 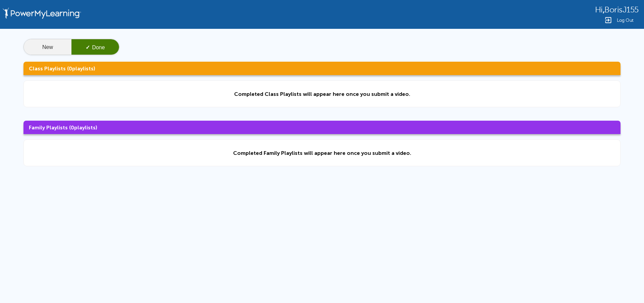 I want to click on span: Hi, so click(x=599, y=10).